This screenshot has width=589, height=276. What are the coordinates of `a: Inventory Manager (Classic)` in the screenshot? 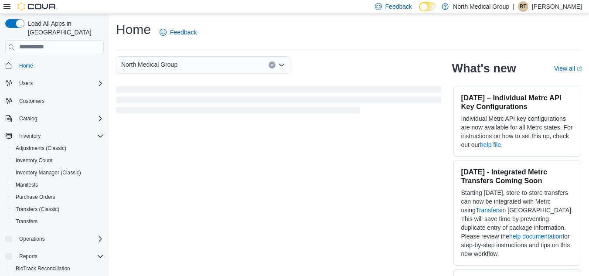 It's located at (48, 173).